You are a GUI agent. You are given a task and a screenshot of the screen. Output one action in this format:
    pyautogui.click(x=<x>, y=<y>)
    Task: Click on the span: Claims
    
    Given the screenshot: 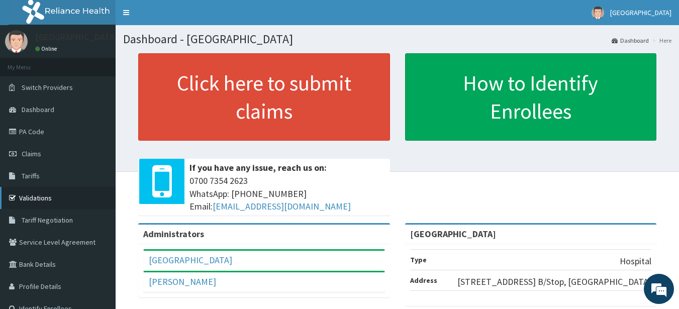 What is the action you would take?
    pyautogui.click(x=31, y=154)
    